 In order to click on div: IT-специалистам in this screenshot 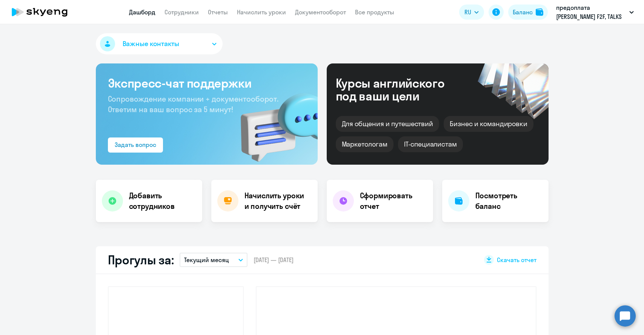, I will do `click(430, 144)`.